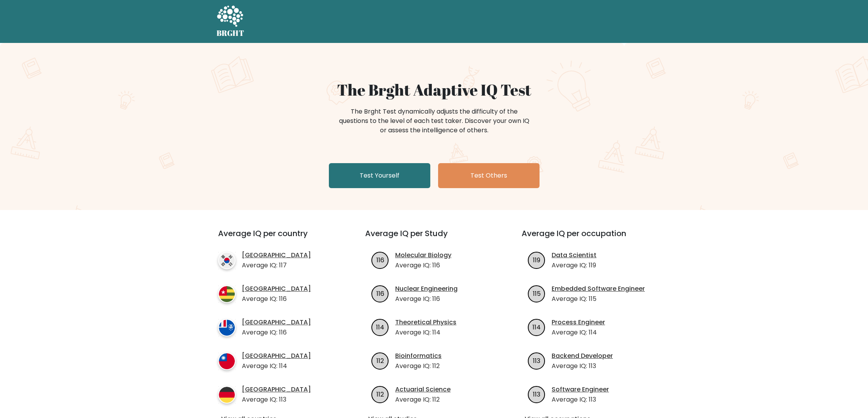 This screenshot has width=868, height=418. I want to click on a: Test Yourself, so click(379, 175).